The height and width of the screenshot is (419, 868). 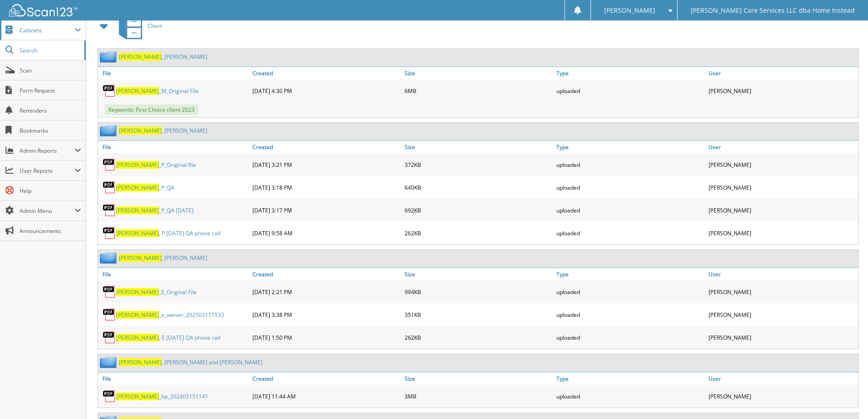 I want to click on span: Scan, so click(x=50, y=71).